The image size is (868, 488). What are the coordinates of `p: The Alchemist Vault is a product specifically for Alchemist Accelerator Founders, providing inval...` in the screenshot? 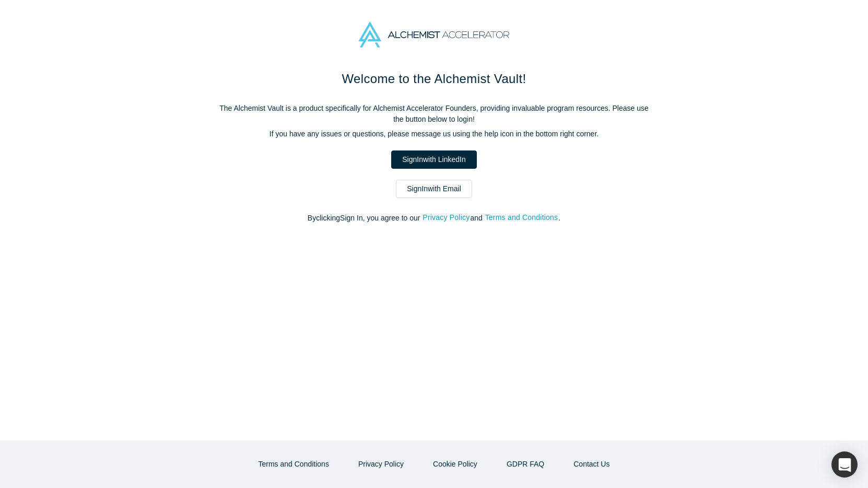 It's located at (434, 114).